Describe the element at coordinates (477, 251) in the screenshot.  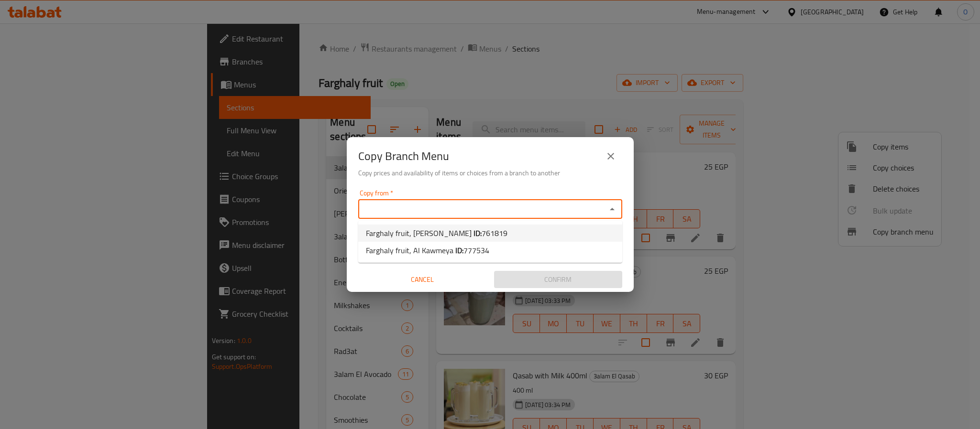
I see `span: 777534` at that location.